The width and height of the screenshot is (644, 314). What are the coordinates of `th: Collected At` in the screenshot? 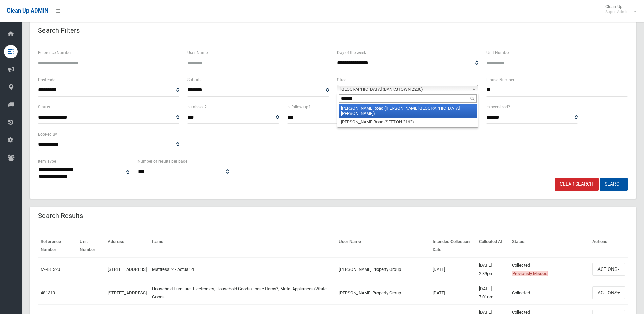 It's located at (493, 246).